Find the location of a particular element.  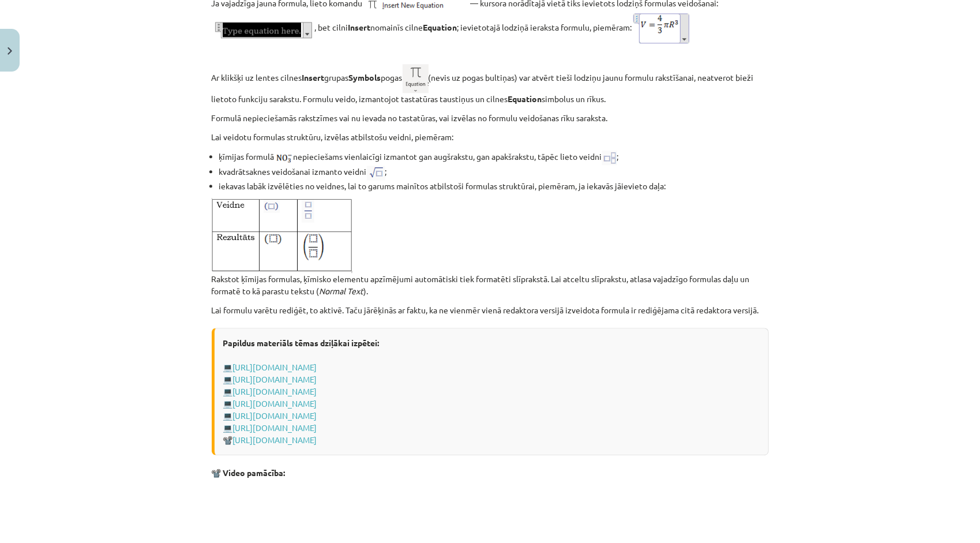

p: Formulā nepieciešamās rakstzīmes vai nu ievada no tastatūras, vai izvēlas no formulu veidošanas r... is located at coordinates (490, 118).